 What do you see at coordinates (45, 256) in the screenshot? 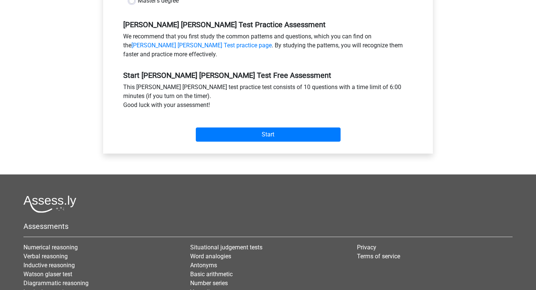
I see `a: Verbal reasoning` at bounding box center [45, 256].